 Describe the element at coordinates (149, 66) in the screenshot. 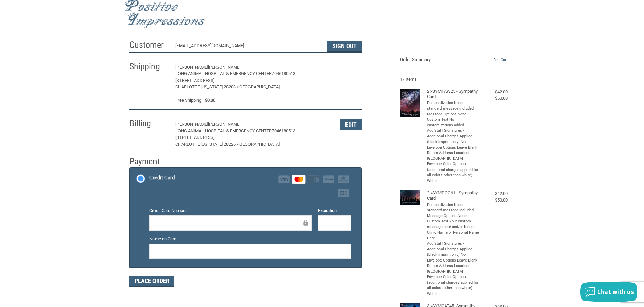

I see `h2: Shipping` at that location.